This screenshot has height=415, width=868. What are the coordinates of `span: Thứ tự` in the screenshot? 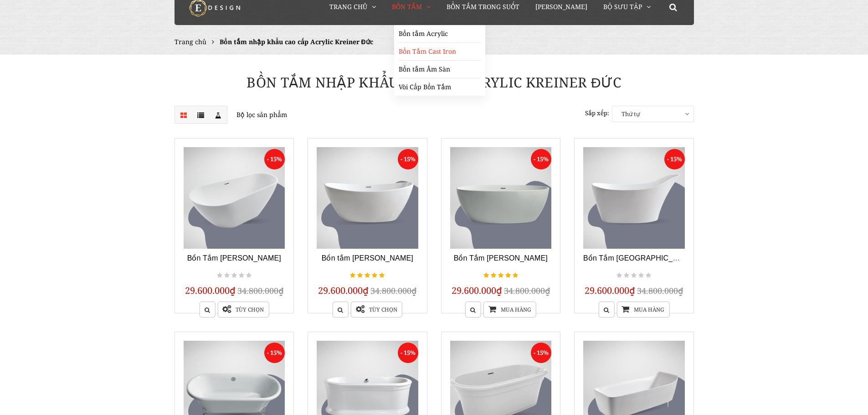 It's located at (653, 114).